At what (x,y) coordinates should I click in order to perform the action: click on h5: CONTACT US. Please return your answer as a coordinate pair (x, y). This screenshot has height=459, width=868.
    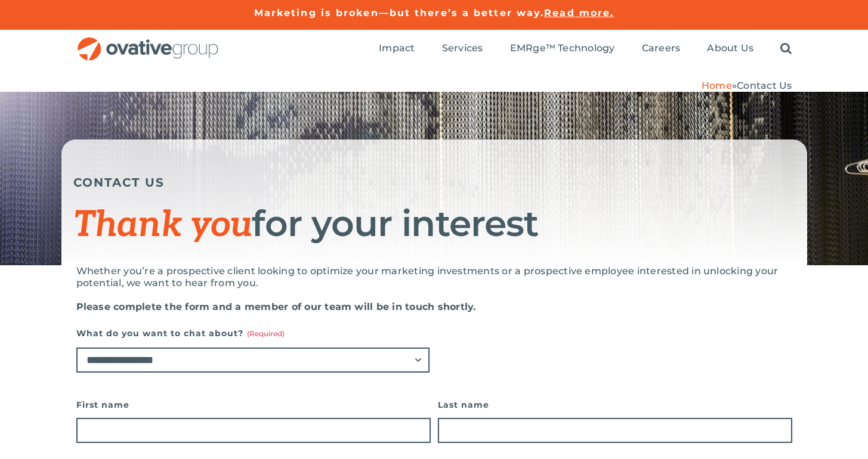
    Looking at the image, I should click on (435, 182).